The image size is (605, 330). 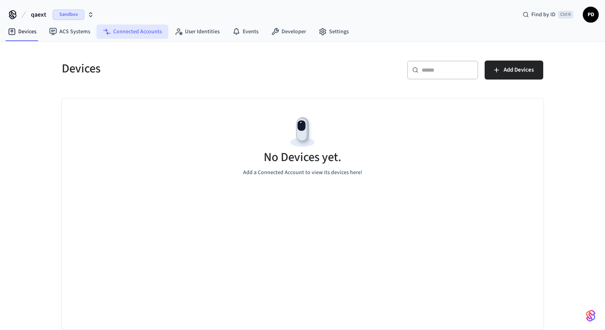 I want to click on a: User Identities, so click(x=197, y=32).